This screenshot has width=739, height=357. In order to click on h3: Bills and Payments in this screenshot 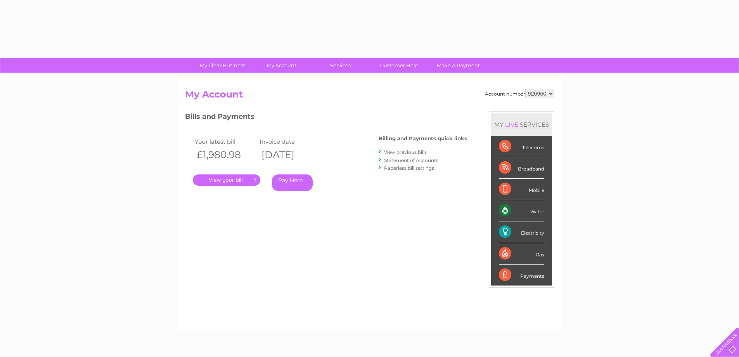, I will do `click(326, 118)`.